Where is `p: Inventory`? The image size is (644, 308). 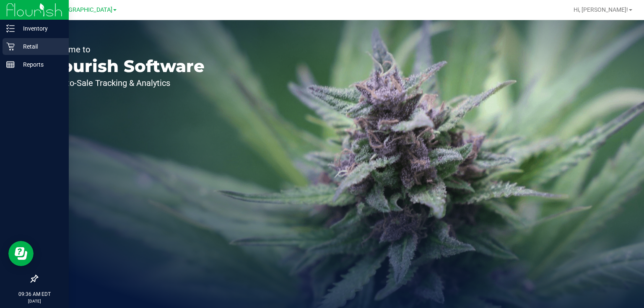
p: Inventory is located at coordinates (40, 29).